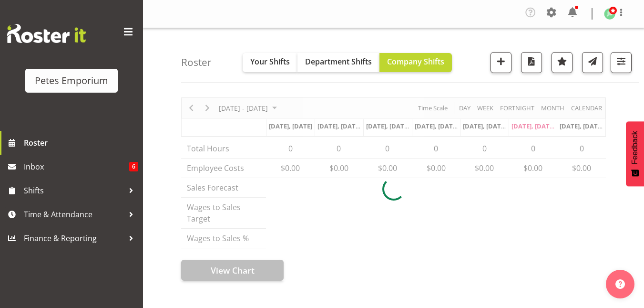 The image size is (644, 308). I want to click on h4: Roster, so click(197, 62).